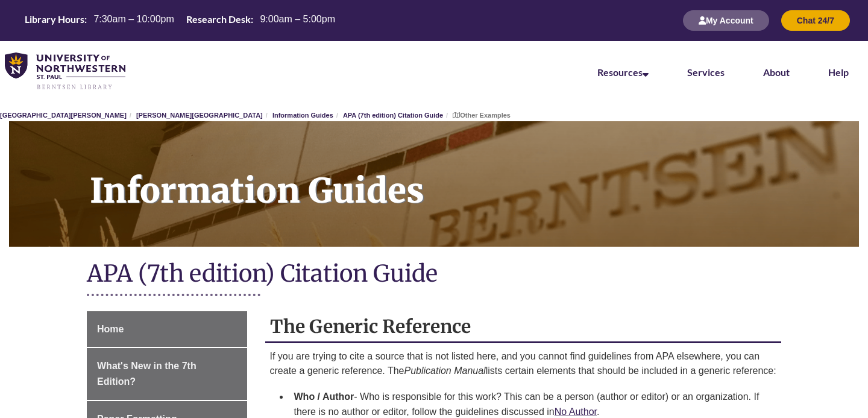 This screenshot has width=868, height=418. I want to click on a: Services, so click(706, 72).